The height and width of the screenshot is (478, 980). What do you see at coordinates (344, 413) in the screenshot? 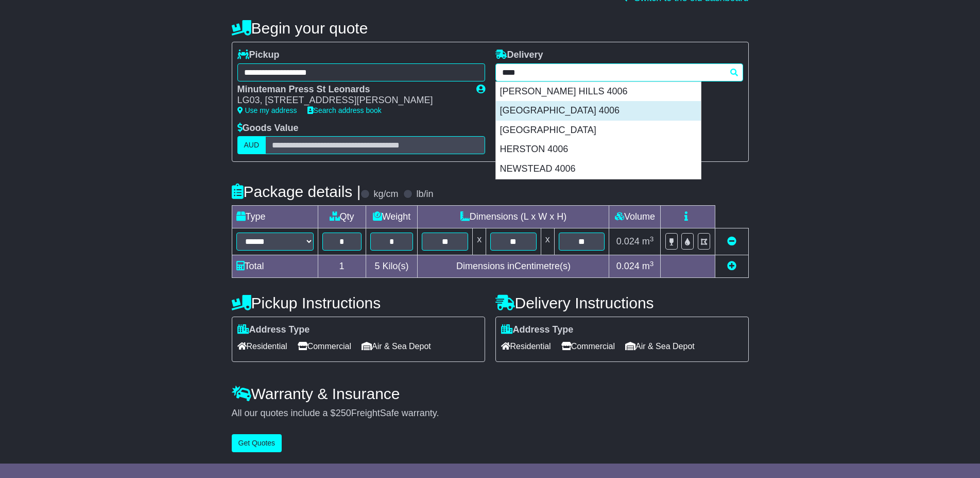
I see `span: 250` at bounding box center [344, 413].